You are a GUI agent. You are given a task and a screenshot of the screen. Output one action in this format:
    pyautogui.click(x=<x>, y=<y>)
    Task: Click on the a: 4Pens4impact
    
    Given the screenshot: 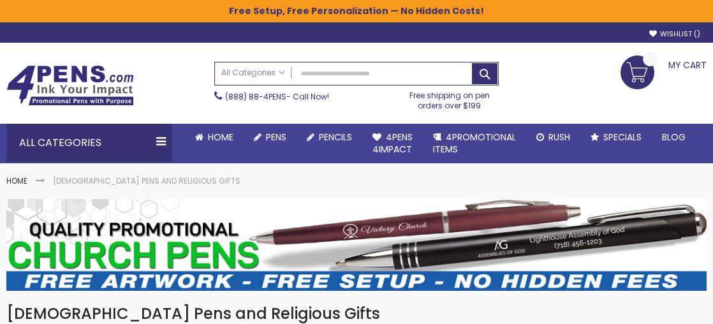 What is the action you would take?
    pyautogui.click(x=392, y=143)
    